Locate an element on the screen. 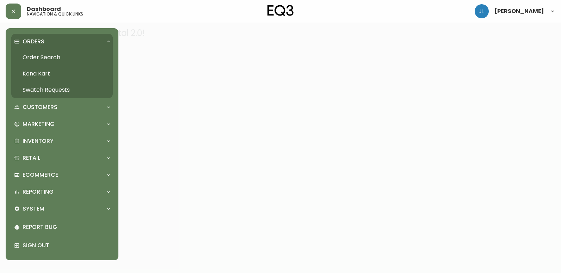 This screenshot has height=273, width=561. p: Retail is located at coordinates (31, 158).